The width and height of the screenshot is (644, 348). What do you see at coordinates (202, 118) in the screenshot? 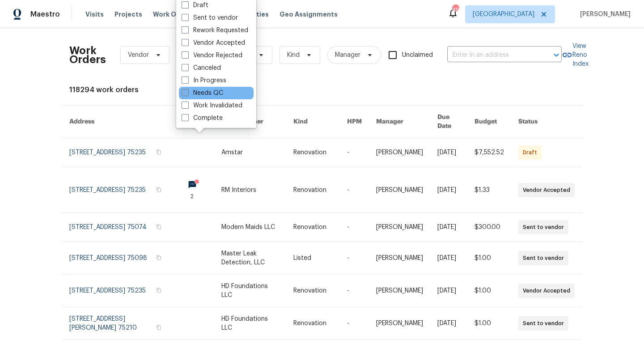
I see `label: Complete` at bounding box center [202, 118].